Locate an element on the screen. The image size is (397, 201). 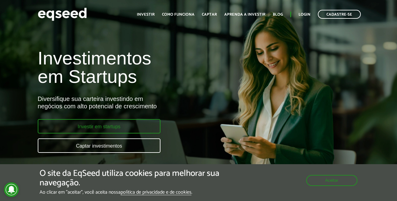
a: Investir is located at coordinates (146, 14).